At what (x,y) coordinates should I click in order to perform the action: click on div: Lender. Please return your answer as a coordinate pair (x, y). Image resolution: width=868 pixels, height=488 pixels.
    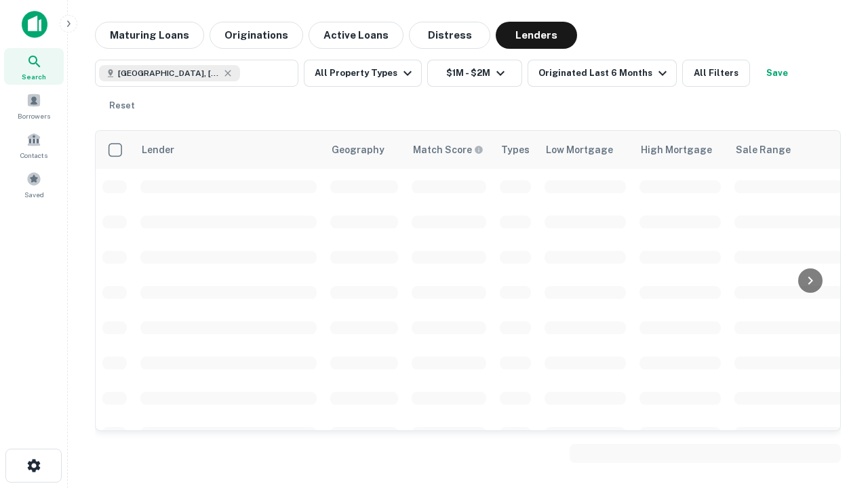
    Looking at the image, I should click on (158, 149).